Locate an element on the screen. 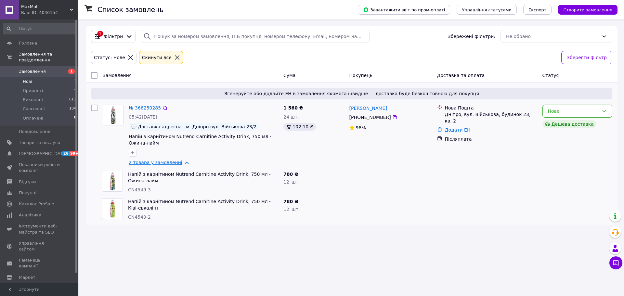 This screenshot has height=296, width=624. div: Дніпро, вул. Військова, будинок 23, кв. 2 is located at coordinates (491, 118).